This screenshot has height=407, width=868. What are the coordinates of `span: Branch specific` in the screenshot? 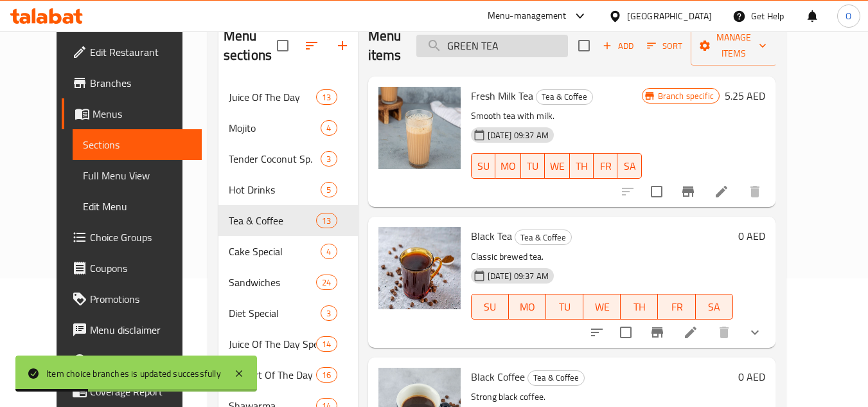 It's located at (686, 95).